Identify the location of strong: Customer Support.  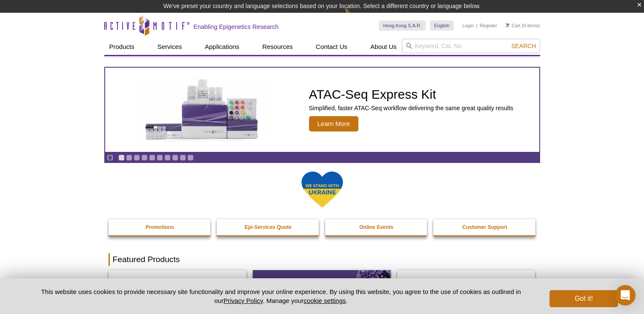
(484, 227).